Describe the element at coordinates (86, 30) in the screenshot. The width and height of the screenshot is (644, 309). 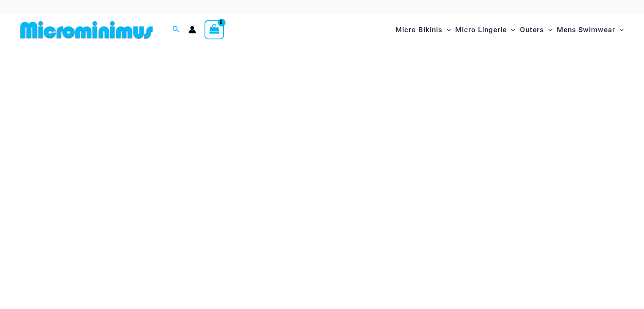
I see `img: MM SHOP LOGO FLAT` at that location.